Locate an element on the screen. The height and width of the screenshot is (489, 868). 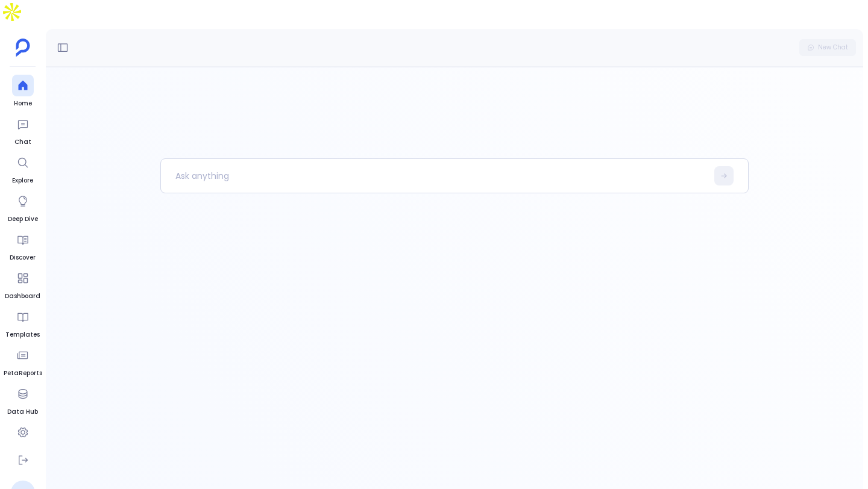
a: Home is located at coordinates (23, 92).